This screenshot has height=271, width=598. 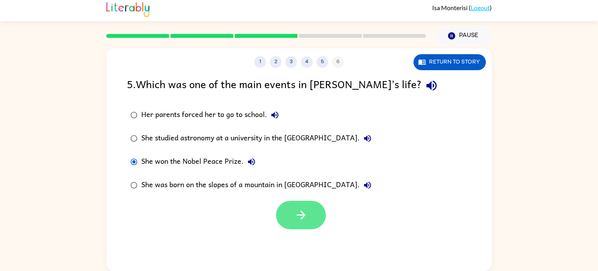 I want to click on button: 5, so click(x=322, y=62).